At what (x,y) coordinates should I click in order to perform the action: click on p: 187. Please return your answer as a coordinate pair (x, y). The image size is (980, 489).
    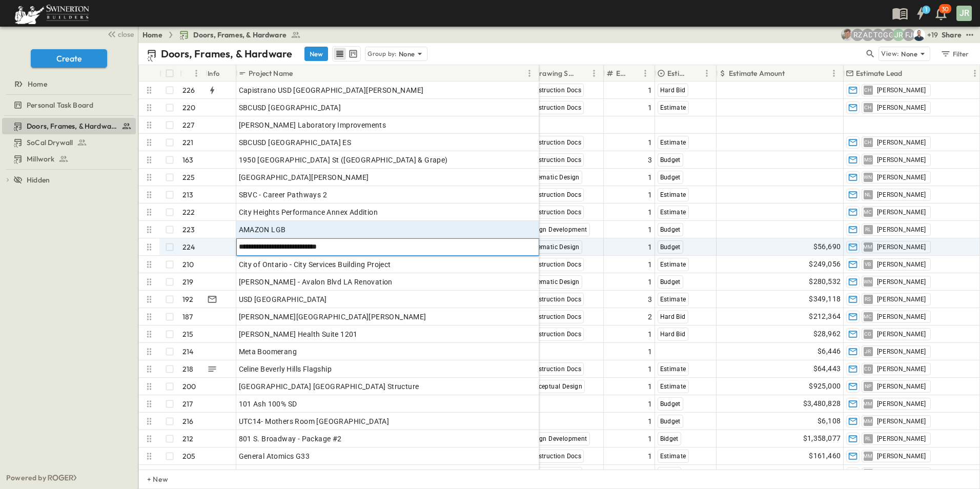
    Looking at the image, I should click on (187, 317).